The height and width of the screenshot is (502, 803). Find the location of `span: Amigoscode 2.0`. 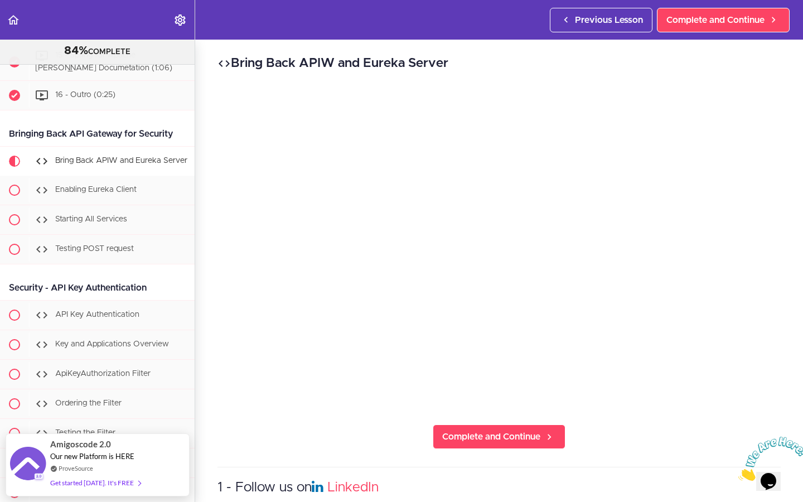

span: Amigoscode 2.0 is located at coordinates (80, 444).